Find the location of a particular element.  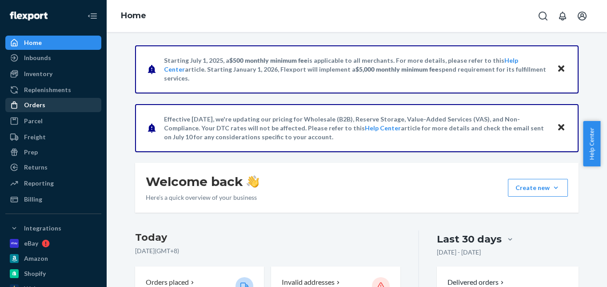

button: Integrations is located at coordinates (53, 228).